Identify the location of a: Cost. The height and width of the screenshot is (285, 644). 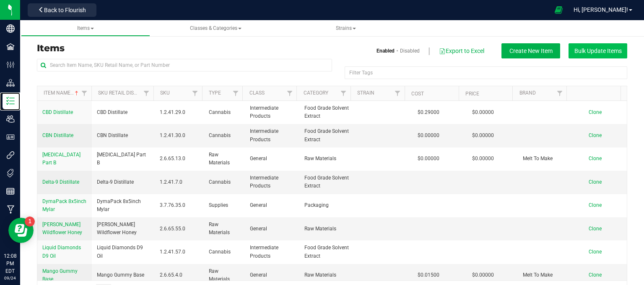
(418, 94).